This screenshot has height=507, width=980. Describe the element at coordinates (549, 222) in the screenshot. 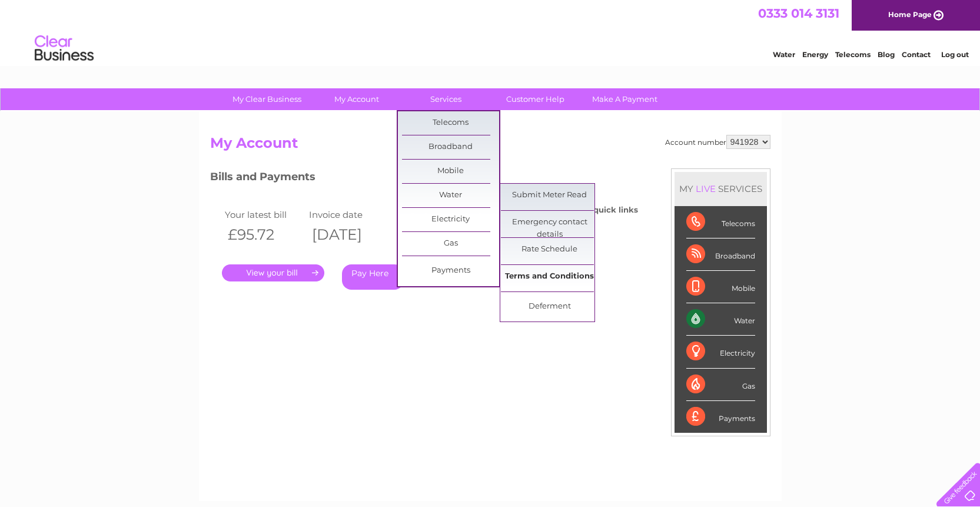

I see `a: Emergency contact details` at that location.